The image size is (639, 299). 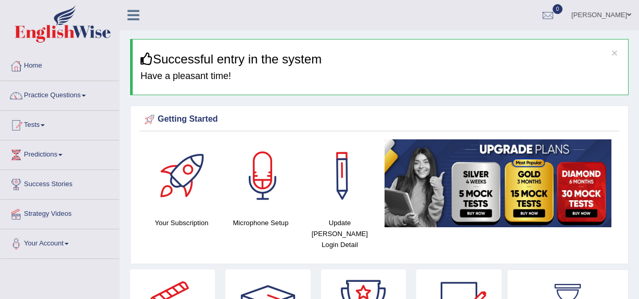 I want to click on h4: Have a pleasant time!, so click(x=381, y=77).